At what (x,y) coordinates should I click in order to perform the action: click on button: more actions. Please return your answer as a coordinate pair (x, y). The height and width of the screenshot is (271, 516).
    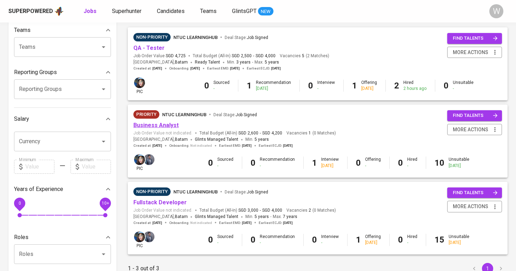
    Looking at the image, I should click on (475, 52).